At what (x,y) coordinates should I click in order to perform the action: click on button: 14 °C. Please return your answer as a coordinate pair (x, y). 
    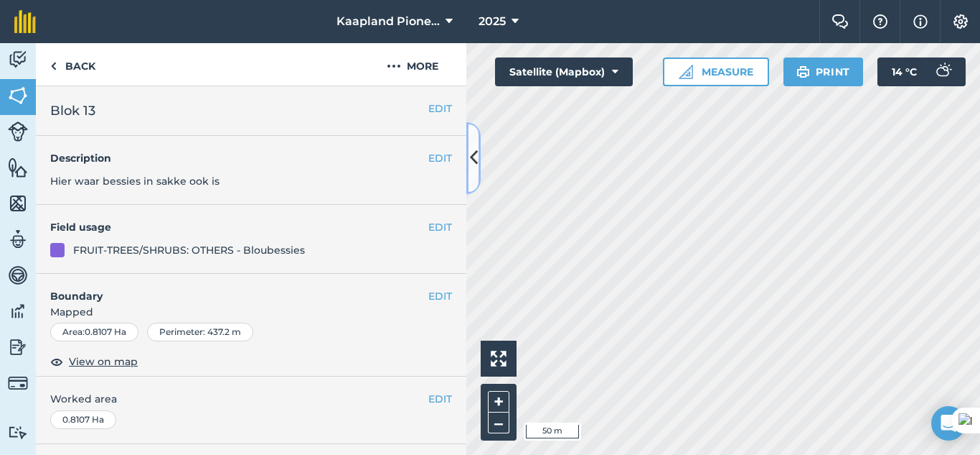
    Looking at the image, I should click on (922, 72).